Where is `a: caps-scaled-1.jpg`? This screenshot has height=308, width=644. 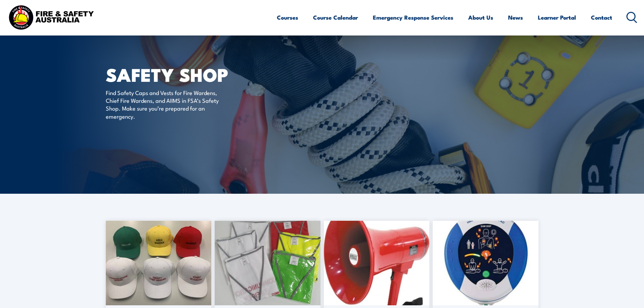 a: caps-scaled-1.jpg is located at coordinates (159, 263).